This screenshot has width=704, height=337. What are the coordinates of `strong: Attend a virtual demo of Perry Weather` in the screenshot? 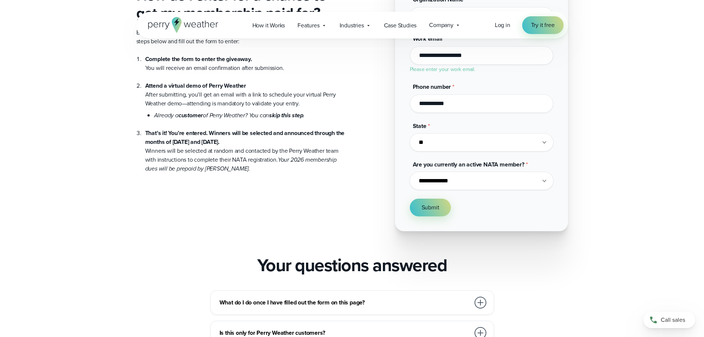 It's located at (195, 85).